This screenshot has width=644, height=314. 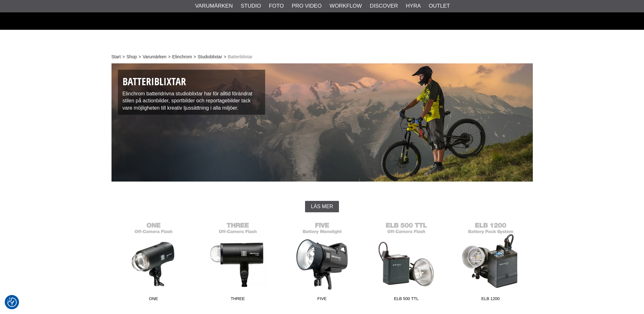 What do you see at coordinates (182, 56) in the screenshot?
I see `a: Elinchrom` at bounding box center [182, 56].